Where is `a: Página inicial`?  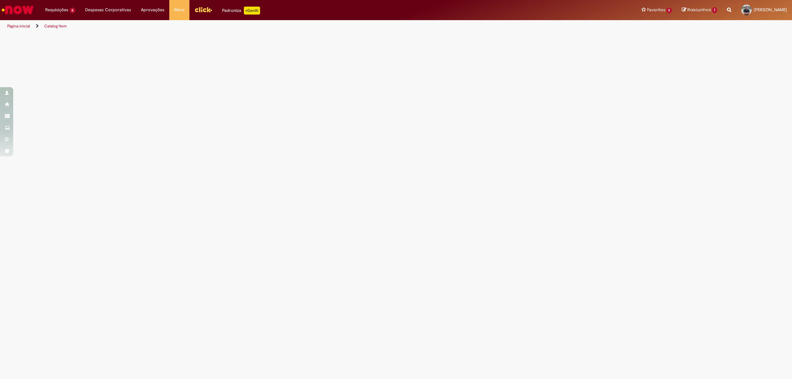
a: Página inicial is located at coordinates (18, 26).